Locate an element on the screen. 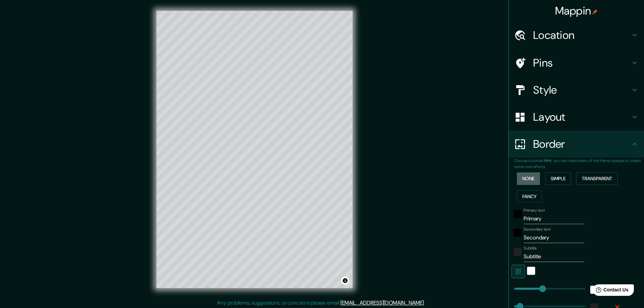 This screenshot has width=644, height=308. button: None is located at coordinates (528, 178).